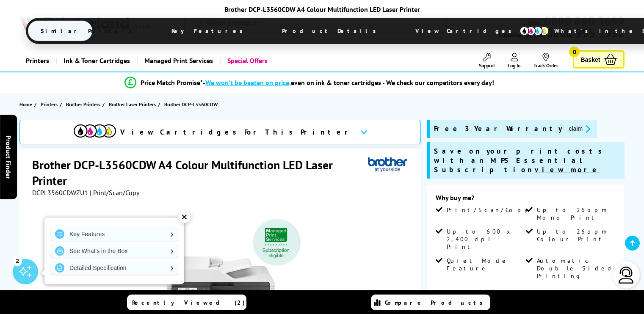 The width and height of the screenshot is (644, 314). What do you see at coordinates (200, 173) in the screenshot?
I see `h1: Brother DCP-L3560CDW A4 Colour Multifunction LED Laser Printer` at bounding box center [200, 173].